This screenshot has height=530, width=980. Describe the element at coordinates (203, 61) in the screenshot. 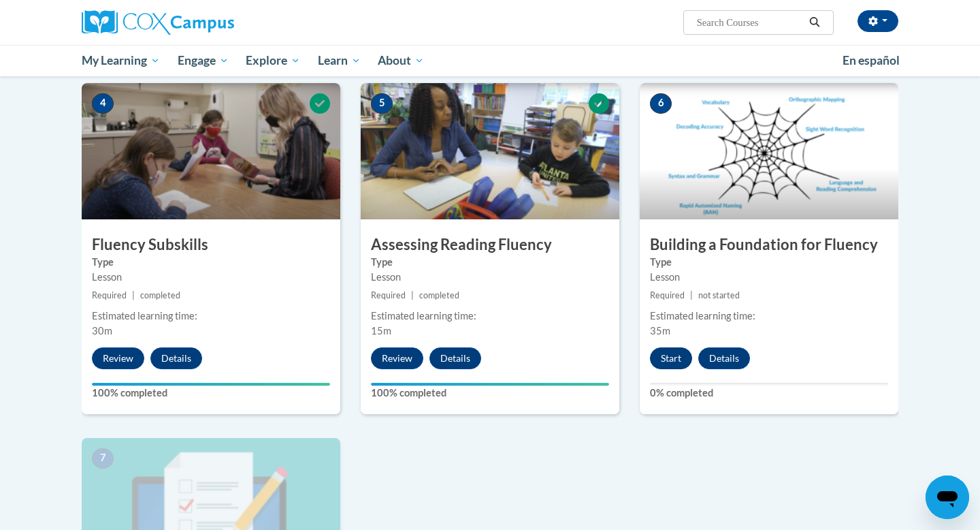

I see `a: Engage` at that location.